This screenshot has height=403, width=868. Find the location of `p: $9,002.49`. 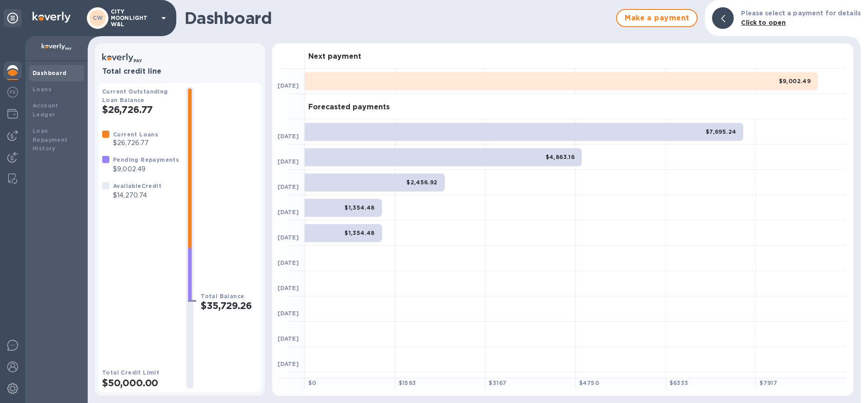

p: $9,002.49 is located at coordinates (146, 169).